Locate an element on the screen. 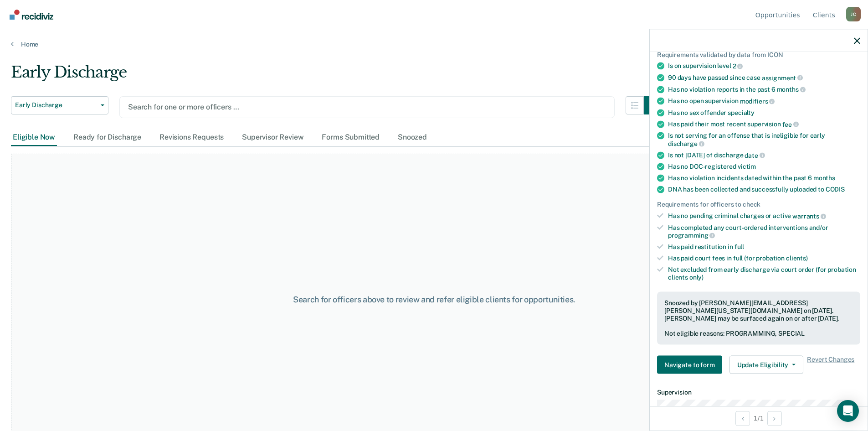  div: Revisions Requests is located at coordinates (191, 137).